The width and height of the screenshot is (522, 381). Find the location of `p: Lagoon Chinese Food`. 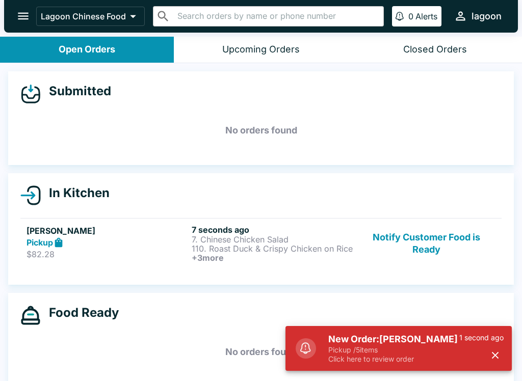

p: Lagoon Chinese Food is located at coordinates (83, 16).